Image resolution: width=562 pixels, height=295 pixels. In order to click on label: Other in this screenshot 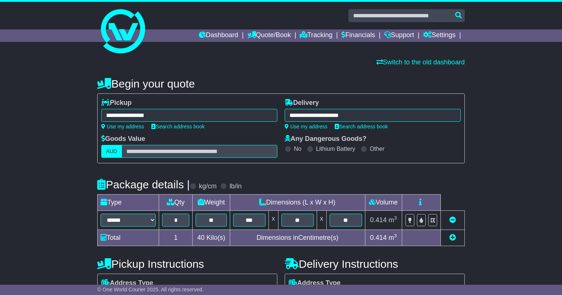, I will do `click(377, 149)`.